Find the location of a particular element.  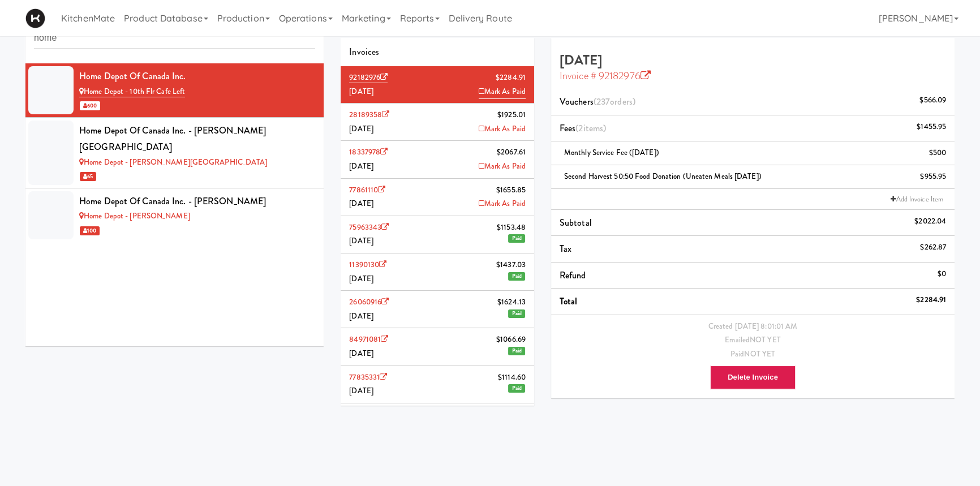

span: Total is located at coordinates (569, 301).